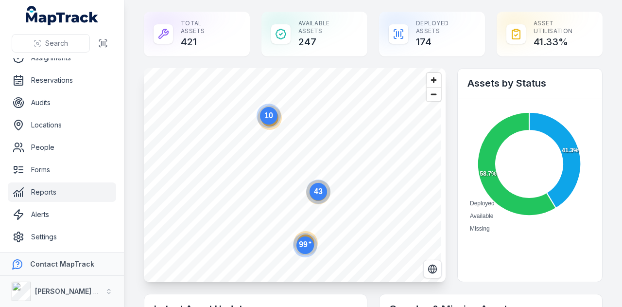 The width and height of the screenshot is (622, 307). Describe the element at coordinates (269, 115) in the screenshot. I see `text: 10` at that location.